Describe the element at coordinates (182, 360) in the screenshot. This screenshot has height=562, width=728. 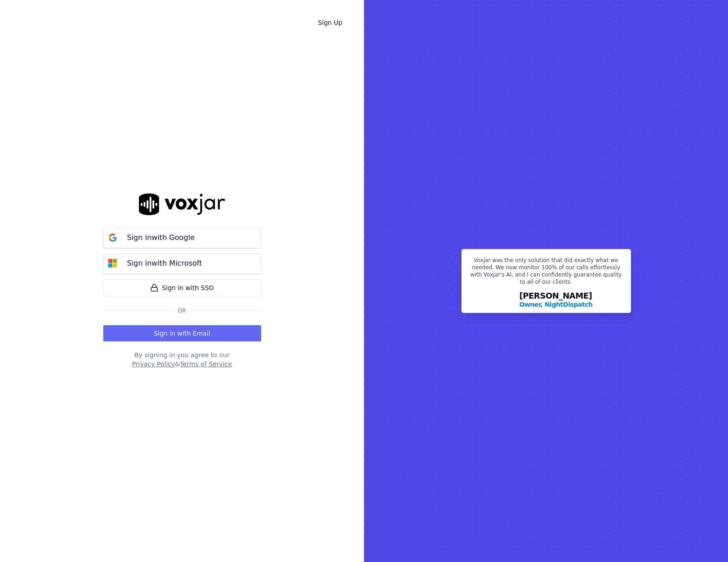
I see `div: By signing in you agree to our &` at that location.